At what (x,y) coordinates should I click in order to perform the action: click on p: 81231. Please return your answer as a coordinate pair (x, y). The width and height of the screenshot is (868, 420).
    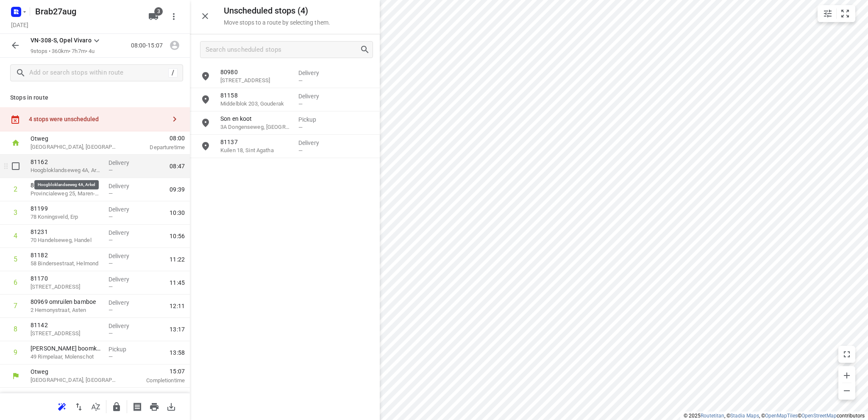
    Looking at the image, I should click on (66, 232).